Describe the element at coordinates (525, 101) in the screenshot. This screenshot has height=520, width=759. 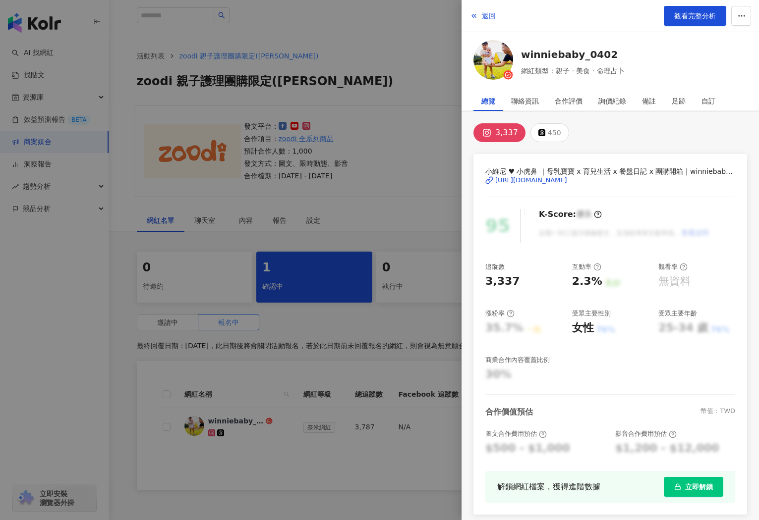
I see `div: 聯絡資訊` at that location.